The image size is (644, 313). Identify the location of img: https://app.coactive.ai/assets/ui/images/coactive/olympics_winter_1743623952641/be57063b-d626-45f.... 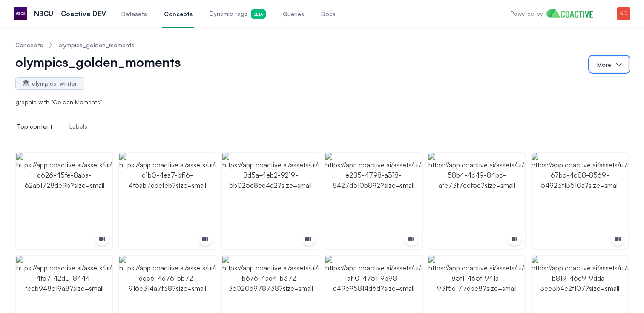
(64, 201).